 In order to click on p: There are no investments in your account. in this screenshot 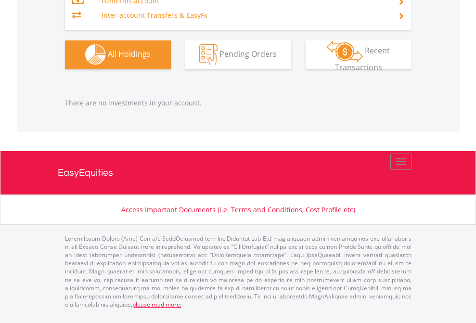, I will do `click(238, 103)`.